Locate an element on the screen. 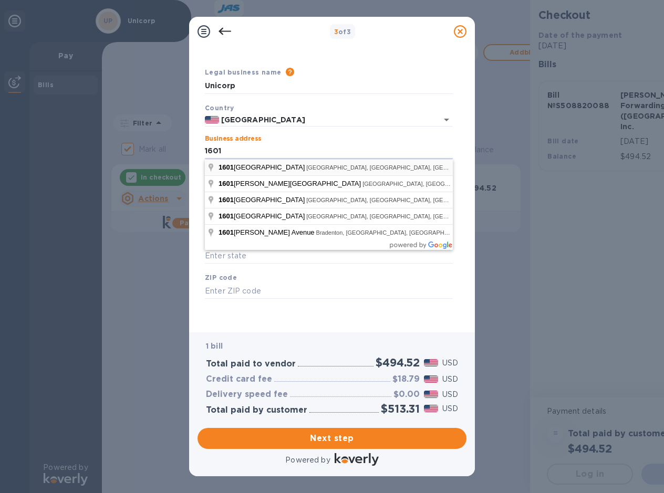 Image resolution: width=664 pixels, height=493 pixels. span: 3 is located at coordinates (336, 32).